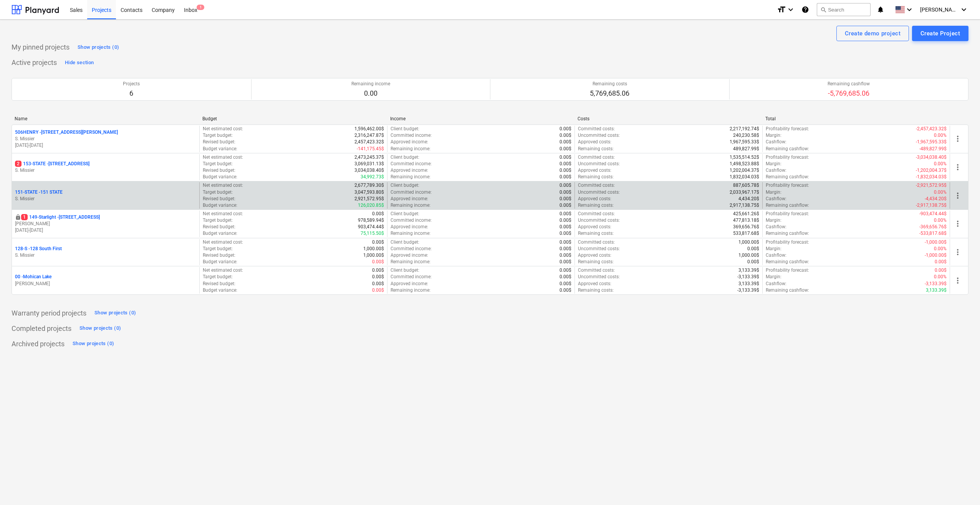 The image size is (980, 505). Describe the element at coordinates (749, 199) in the screenshot. I see `p: 4,434.20$` at that location.